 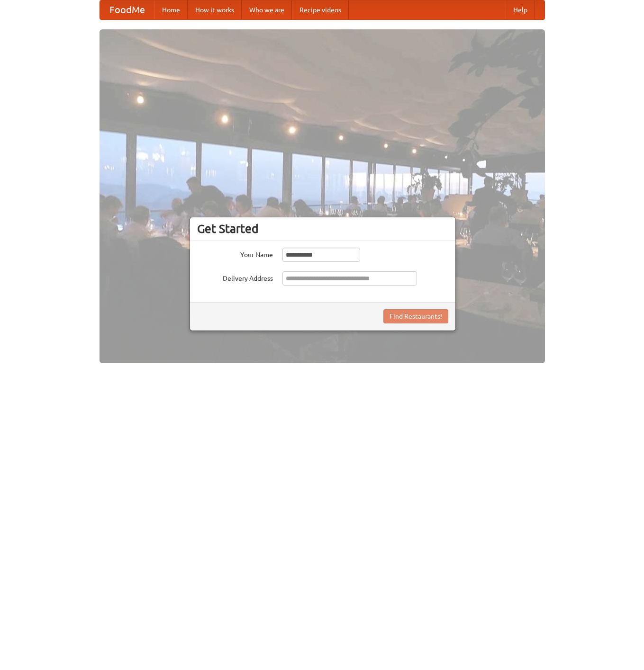 I want to click on a: Who we are, so click(x=266, y=10).